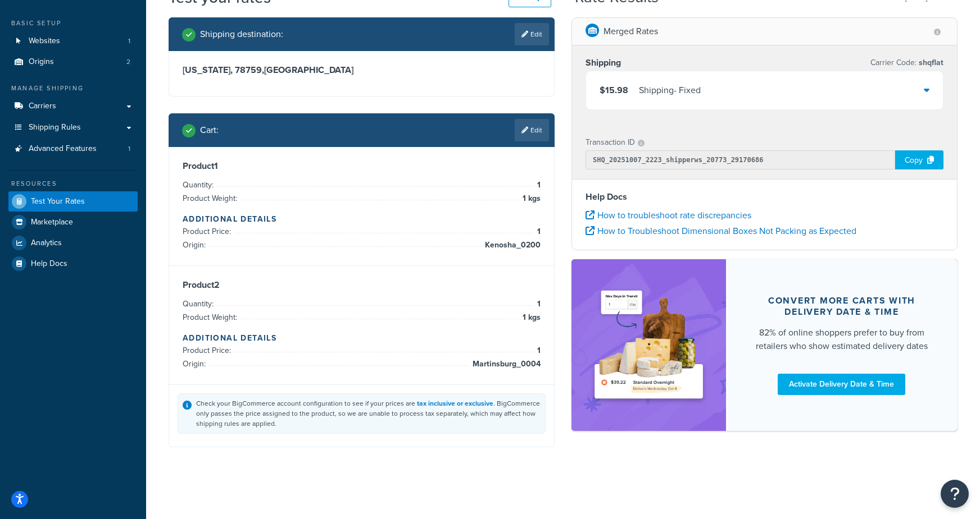  Describe the element at coordinates (955, 494) in the screenshot. I see `button: Open Resource Center` at that location.